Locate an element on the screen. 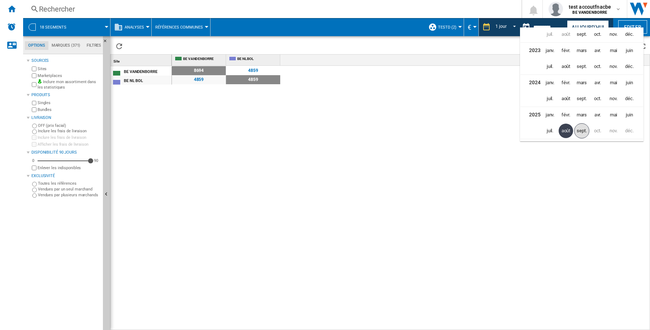 The height and width of the screenshot is (330, 650). td: September 2025 is located at coordinates (582, 131).